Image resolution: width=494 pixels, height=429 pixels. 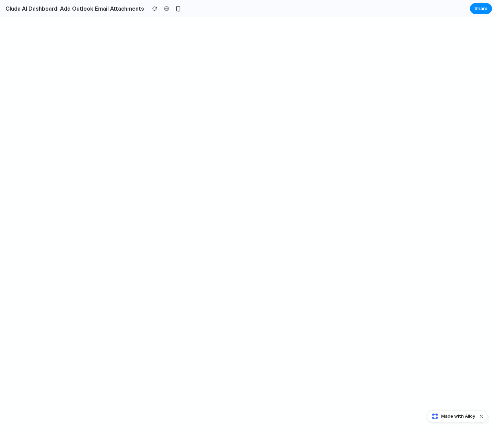 What do you see at coordinates (481, 9) in the screenshot?
I see `span: Share` at bounding box center [481, 9].